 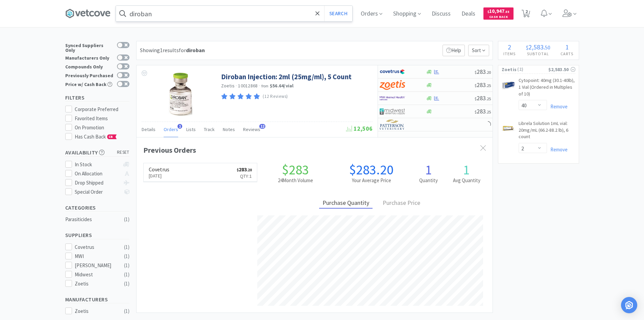 What do you see at coordinates (428, 180) in the screenshot?
I see `h2: Quantity` at bounding box center [428, 180].